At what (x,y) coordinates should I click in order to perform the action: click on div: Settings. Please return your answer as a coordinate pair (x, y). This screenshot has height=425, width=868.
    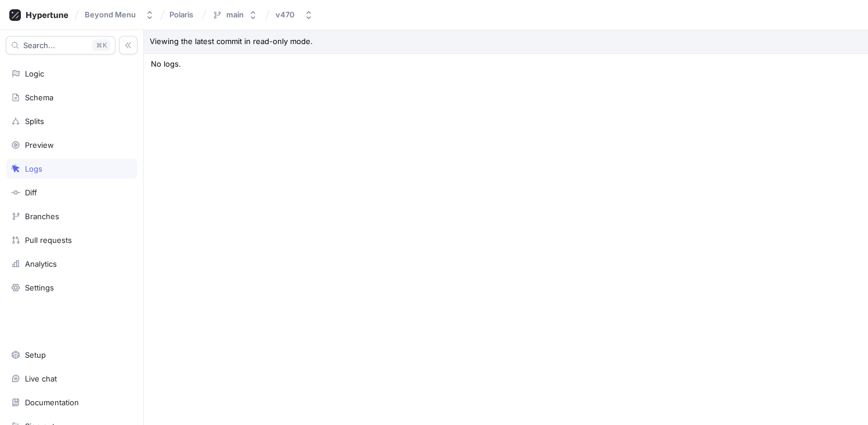
    Looking at the image, I should click on (39, 288).